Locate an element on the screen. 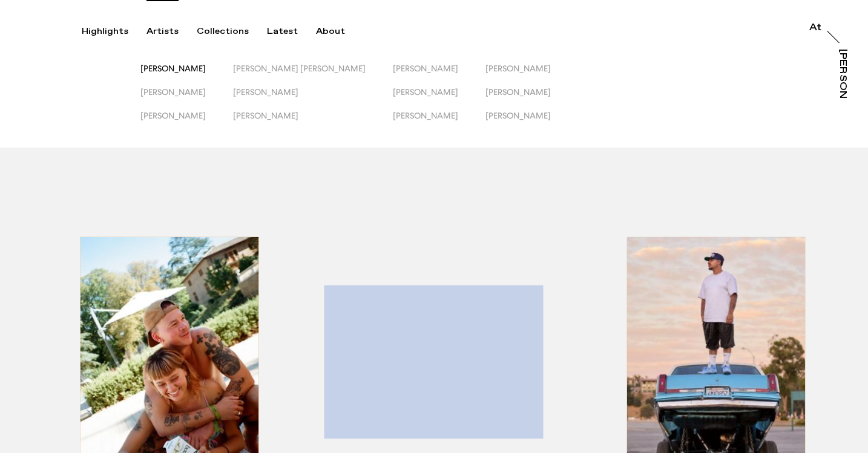  div: About is located at coordinates (330, 31).